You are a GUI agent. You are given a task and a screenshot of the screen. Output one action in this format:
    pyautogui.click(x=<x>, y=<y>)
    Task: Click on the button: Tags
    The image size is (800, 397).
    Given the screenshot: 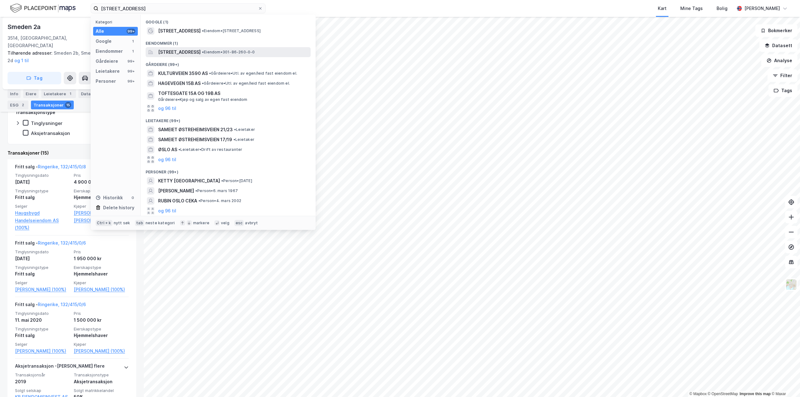 What is the action you would take?
    pyautogui.click(x=783, y=91)
    